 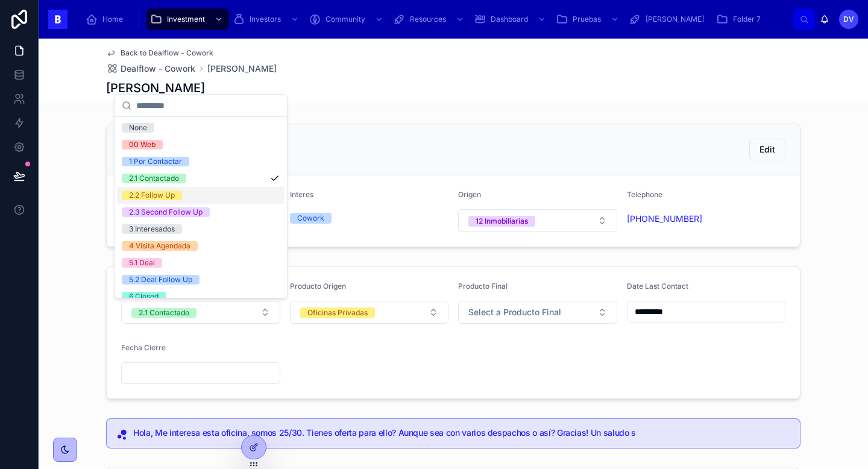 What do you see at coordinates (515, 312) in the screenshot?
I see `span: Select a Producto Final` at bounding box center [515, 312].